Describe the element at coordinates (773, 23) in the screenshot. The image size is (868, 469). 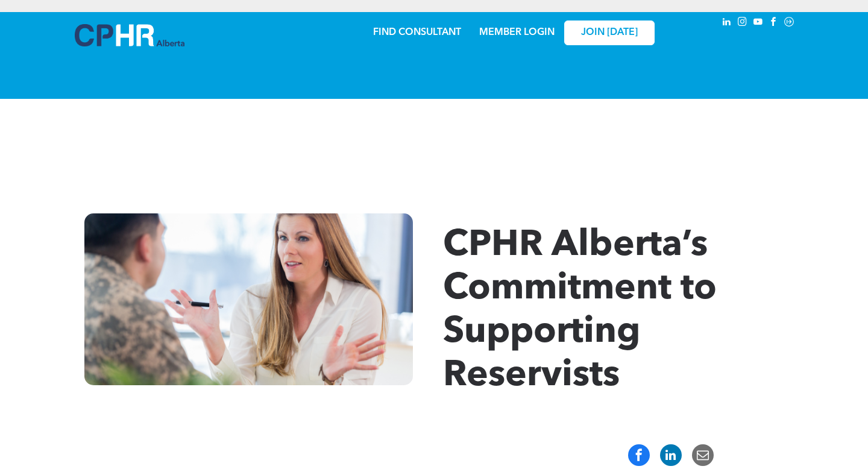
I see `a: facebook` at that location.